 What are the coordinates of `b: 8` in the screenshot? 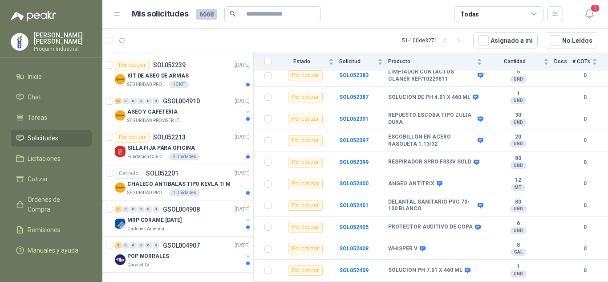 It's located at (518, 245).